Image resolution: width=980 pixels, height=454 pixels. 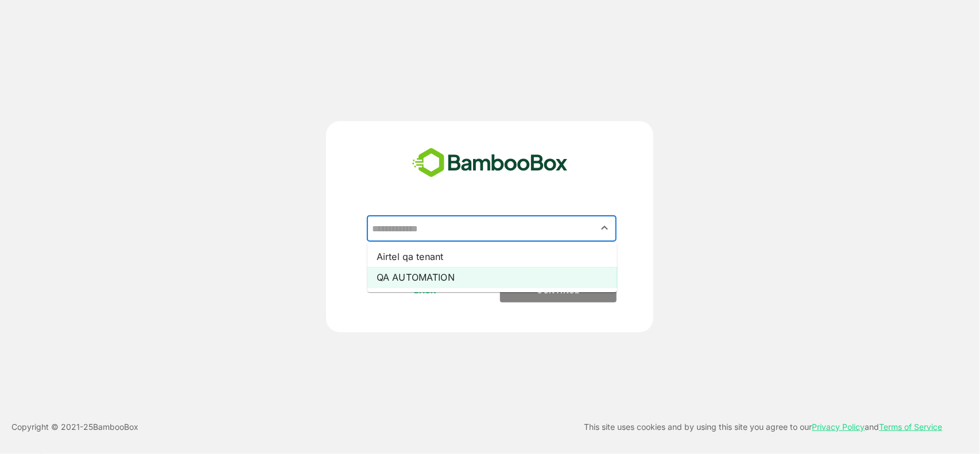 I want to click on a: Terms of Service, so click(x=911, y=426).